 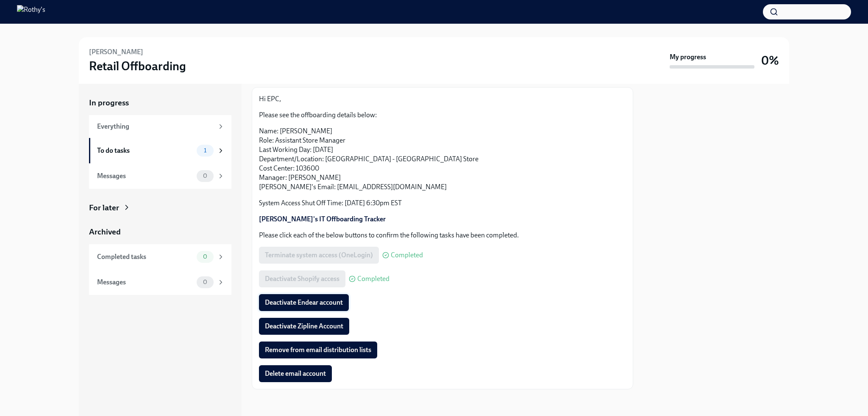 I want to click on a: In progress, so click(x=160, y=103).